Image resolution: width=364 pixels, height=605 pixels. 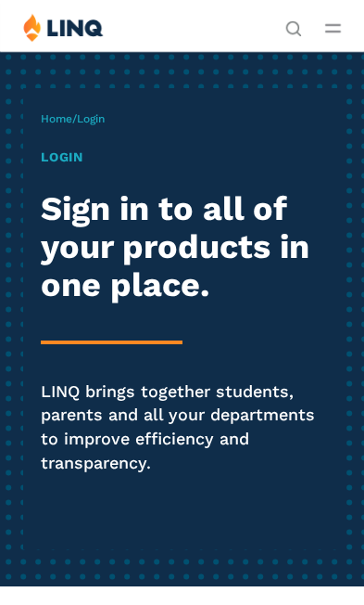 What do you see at coordinates (294, 27) in the screenshot?
I see `button: Open Search Bar` at bounding box center [294, 27].